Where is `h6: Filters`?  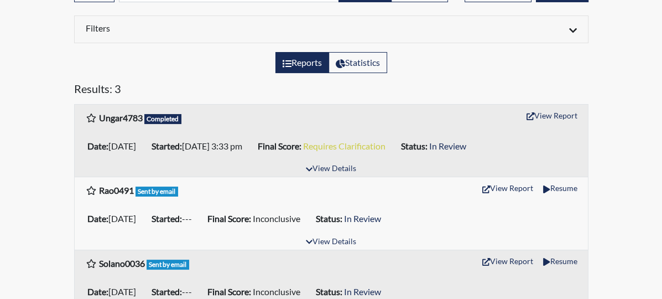
h6: Filters is located at coordinates (204, 28).